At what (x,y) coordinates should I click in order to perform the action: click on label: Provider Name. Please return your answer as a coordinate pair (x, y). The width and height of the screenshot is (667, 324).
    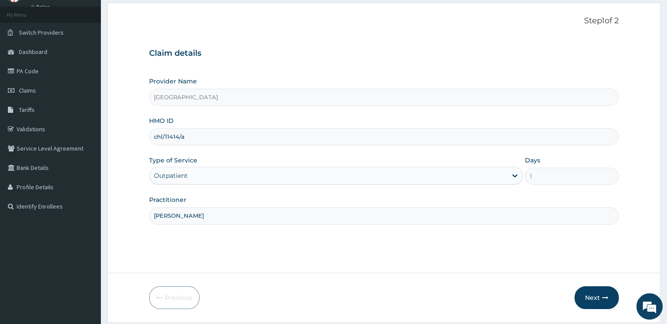
    Looking at the image, I should click on (173, 81).